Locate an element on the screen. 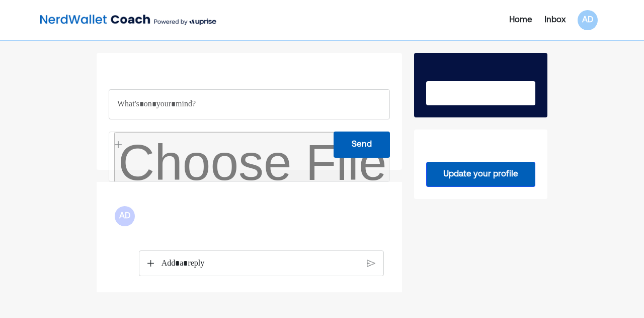  button: Update your profile is located at coordinates (480, 174).